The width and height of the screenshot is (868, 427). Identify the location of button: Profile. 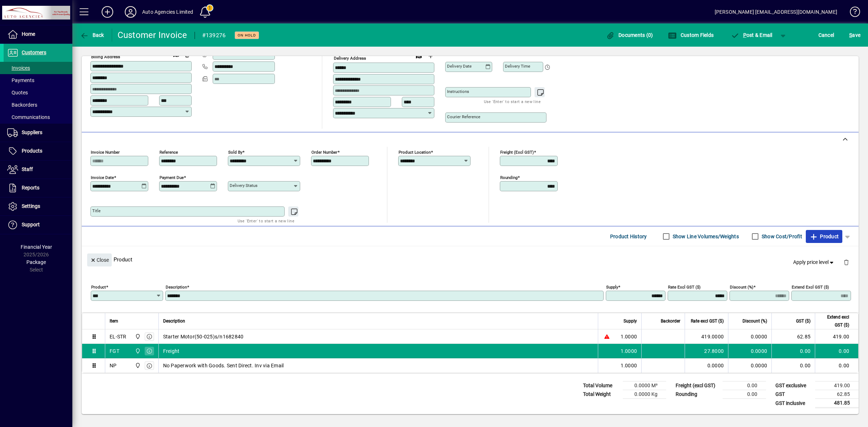
(131, 12).